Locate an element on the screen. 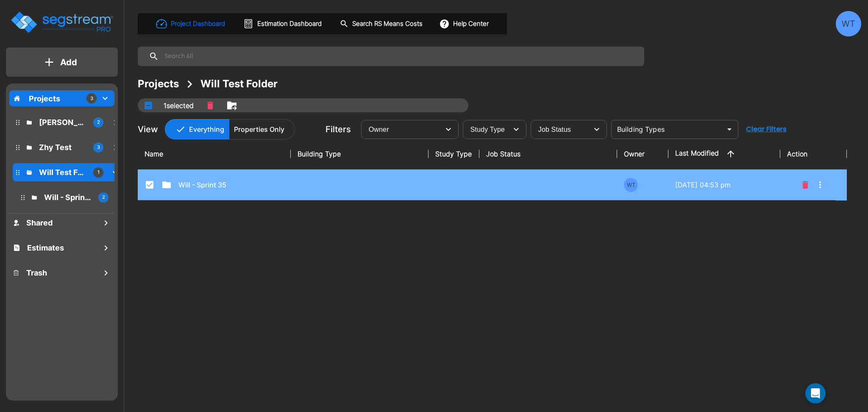 This screenshot has height=412, width=868. button: Estimation Dashboard is located at coordinates (283, 24).